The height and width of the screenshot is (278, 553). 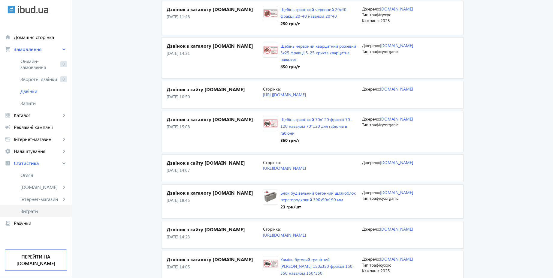 I want to click on mat-icon: analytics, so click(x=8, y=163).